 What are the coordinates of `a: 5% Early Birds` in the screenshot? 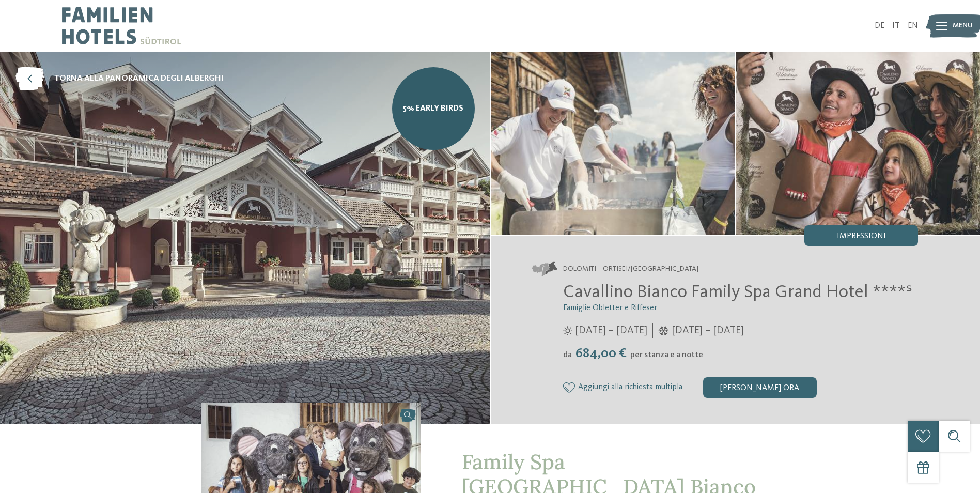 It's located at (433, 109).